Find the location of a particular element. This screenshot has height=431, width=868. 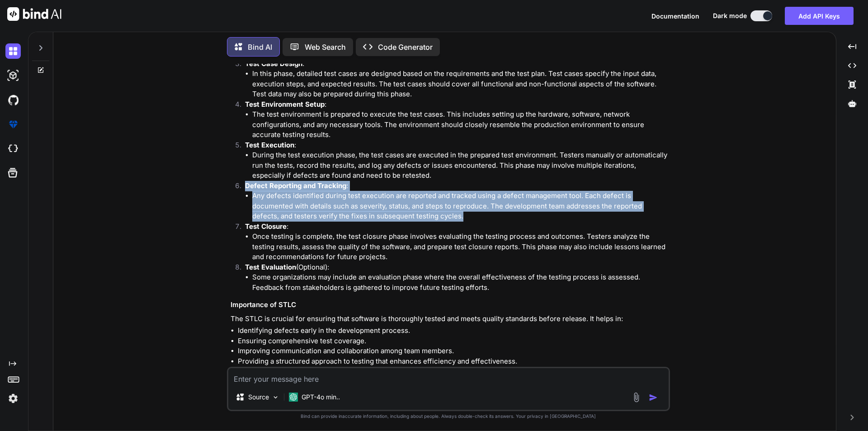

strong: Defect Reporting and Tracking is located at coordinates (296, 185).